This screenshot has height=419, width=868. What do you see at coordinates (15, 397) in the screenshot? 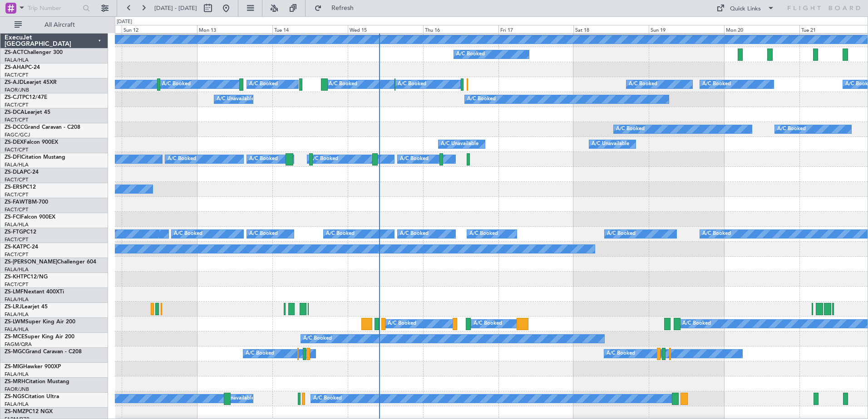
I see `span: ZS-NGS` at bounding box center [15, 397].